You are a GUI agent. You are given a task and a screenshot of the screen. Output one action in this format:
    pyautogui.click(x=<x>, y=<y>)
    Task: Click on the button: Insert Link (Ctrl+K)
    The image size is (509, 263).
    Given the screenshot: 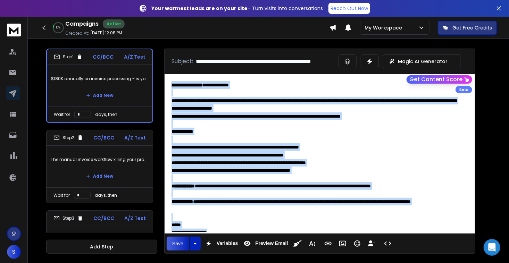 What is the action you would take?
    pyautogui.click(x=328, y=244)
    